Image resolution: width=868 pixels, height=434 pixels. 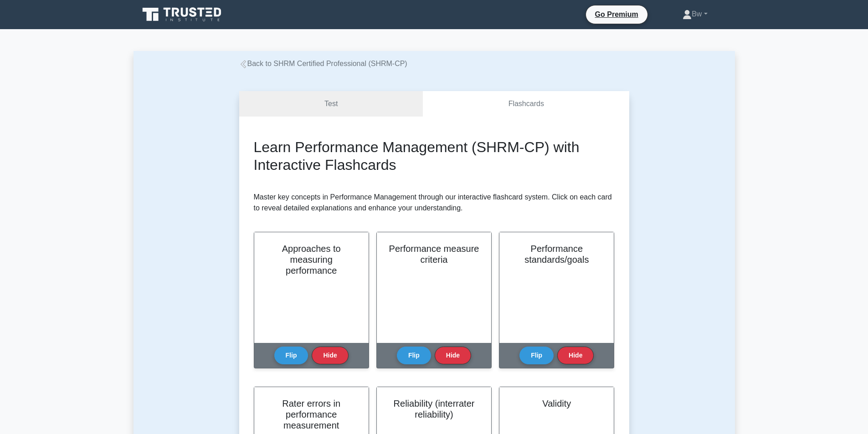 What do you see at coordinates (616, 14) in the screenshot?
I see `a: Go Premium` at bounding box center [616, 14].